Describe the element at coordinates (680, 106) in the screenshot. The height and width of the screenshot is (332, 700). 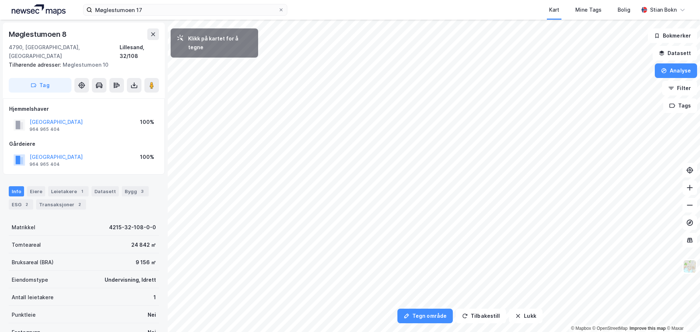
I see `button: Tags` at that location.